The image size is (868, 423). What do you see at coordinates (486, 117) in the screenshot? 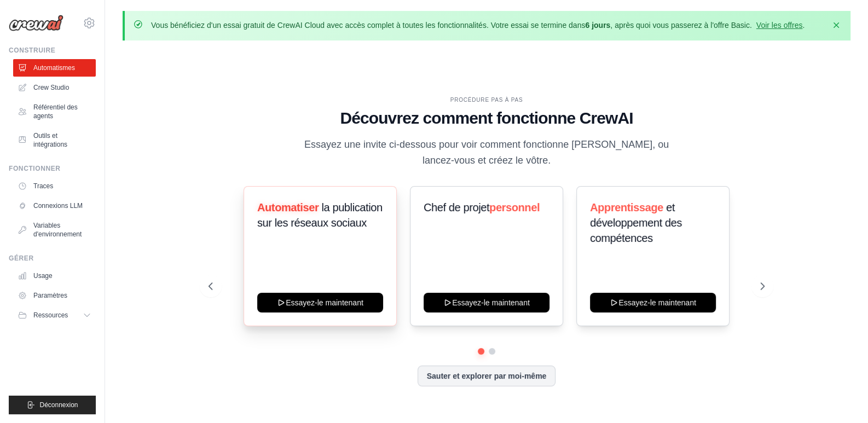
I see `font: Découvrez comment fonctionne CrewAI` at bounding box center [486, 117].